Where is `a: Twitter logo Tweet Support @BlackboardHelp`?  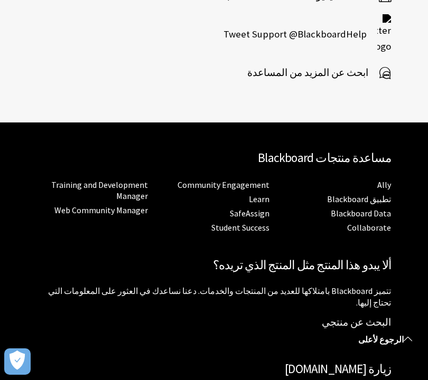 a: Twitter logo Tweet Support @BlackboardHelp is located at coordinates (307, 34).